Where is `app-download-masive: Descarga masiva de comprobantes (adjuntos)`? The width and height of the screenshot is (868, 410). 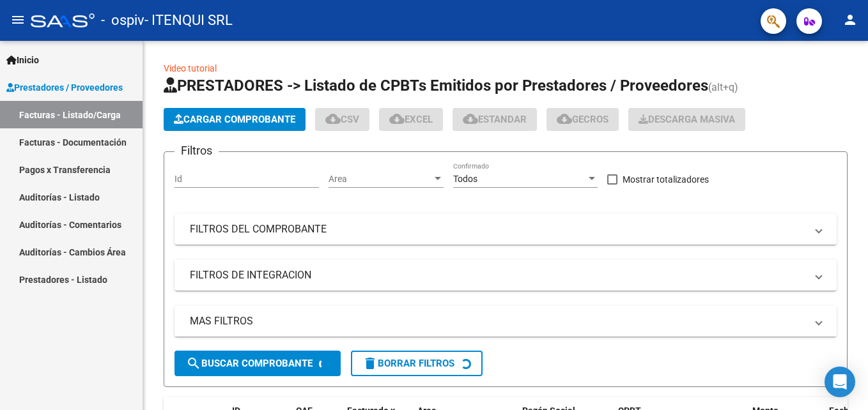 app-download-masive: Descarga masiva de comprobantes (adjuntos) is located at coordinates (687, 119).